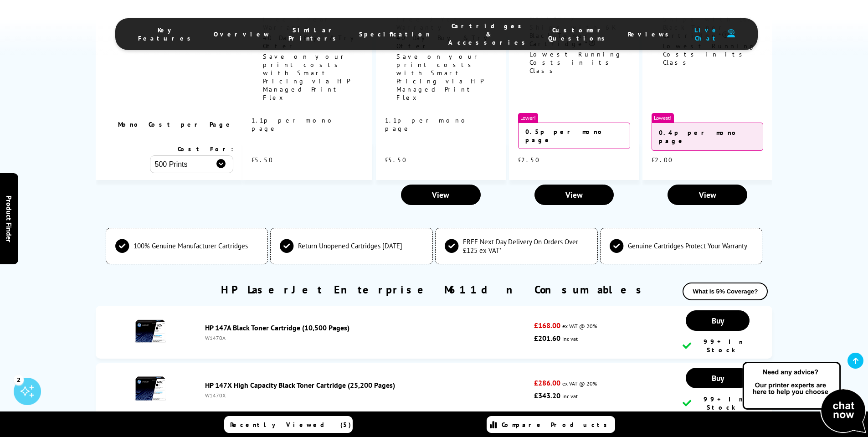  What do you see at coordinates (277, 327) in the screenshot?
I see `a: HP 147A Black Toner Cartridge (10,500 Pages)` at bounding box center [277, 327].